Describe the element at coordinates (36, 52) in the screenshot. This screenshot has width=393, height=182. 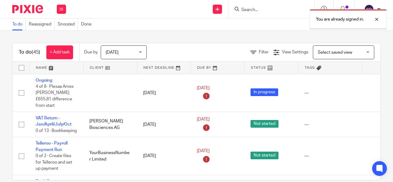
I see `span: (45)` at that location.